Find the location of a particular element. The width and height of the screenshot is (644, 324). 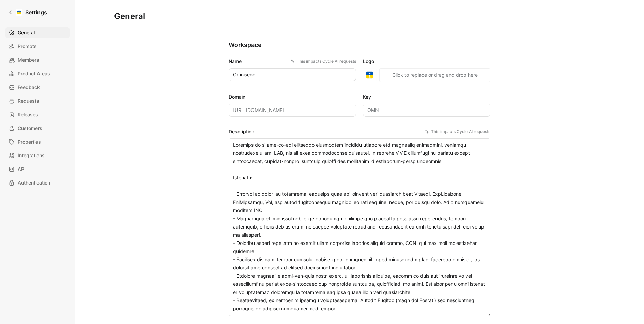

span: Product Areas is located at coordinates (34, 74).